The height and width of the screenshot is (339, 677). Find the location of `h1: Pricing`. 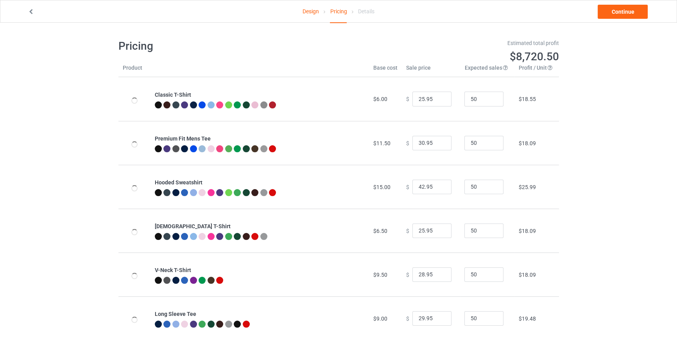

h1: Pricing is located at coordinates (226, 46).